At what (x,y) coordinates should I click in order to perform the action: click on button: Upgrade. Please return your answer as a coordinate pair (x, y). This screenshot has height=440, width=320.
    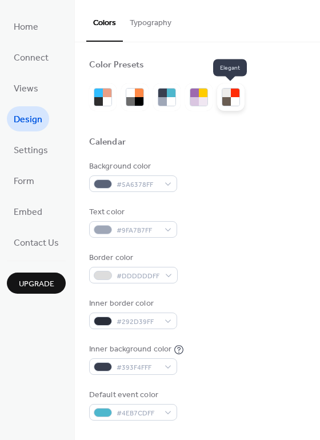
    Looking at the image, I should click on (36, 283).